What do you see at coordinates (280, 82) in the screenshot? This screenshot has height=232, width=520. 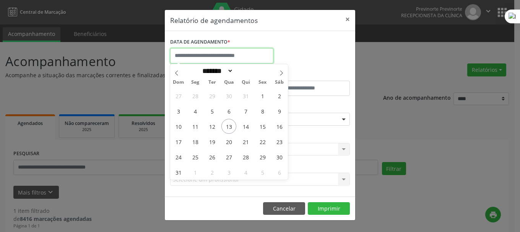 I see `span: Sáb` at bounding box center [280, 82].